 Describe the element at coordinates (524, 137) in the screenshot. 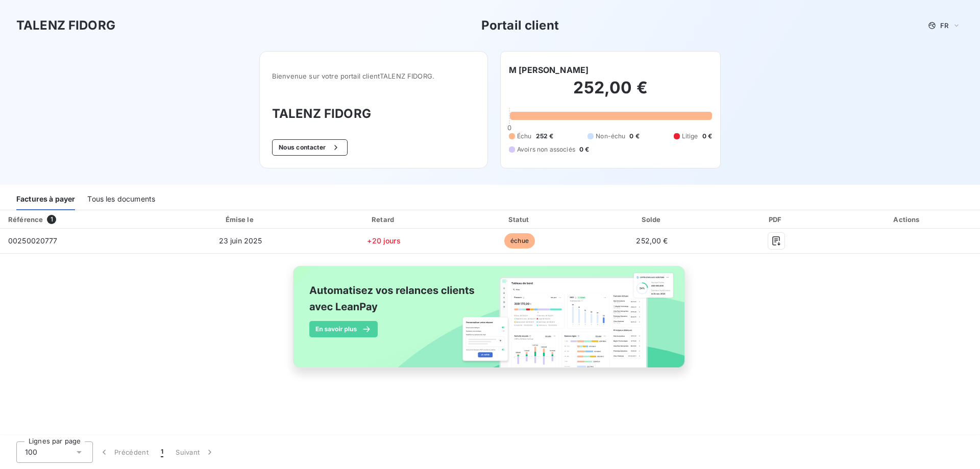

I see `span: Échu` at that location.